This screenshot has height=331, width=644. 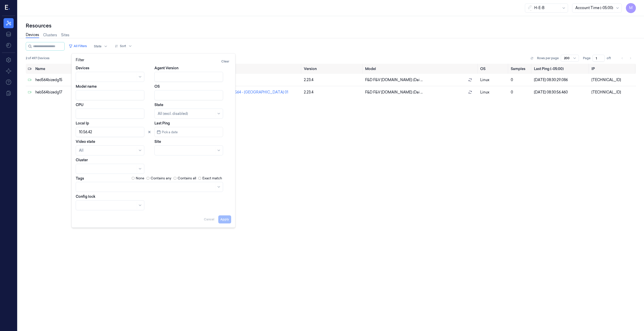 I want to click on th: Name, so click(x=71, y=69).